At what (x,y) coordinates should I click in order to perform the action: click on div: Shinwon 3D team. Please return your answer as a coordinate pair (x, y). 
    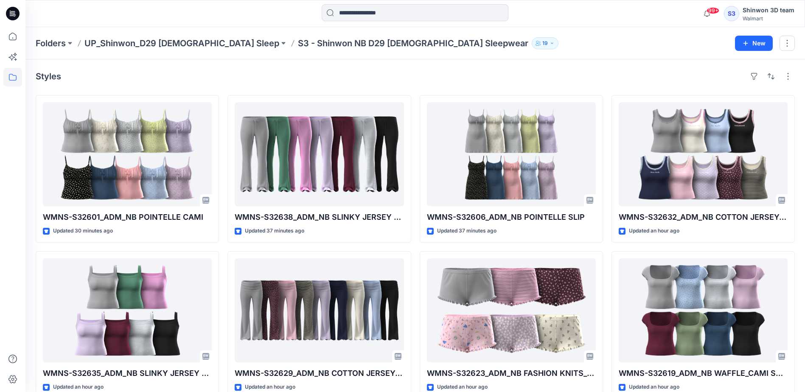
    Looking at the image, I should click on (769, 10).